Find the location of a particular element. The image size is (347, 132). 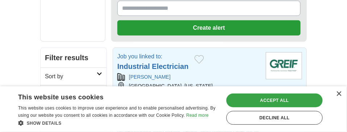

div: Accept all is located at coordinates (275, 100).